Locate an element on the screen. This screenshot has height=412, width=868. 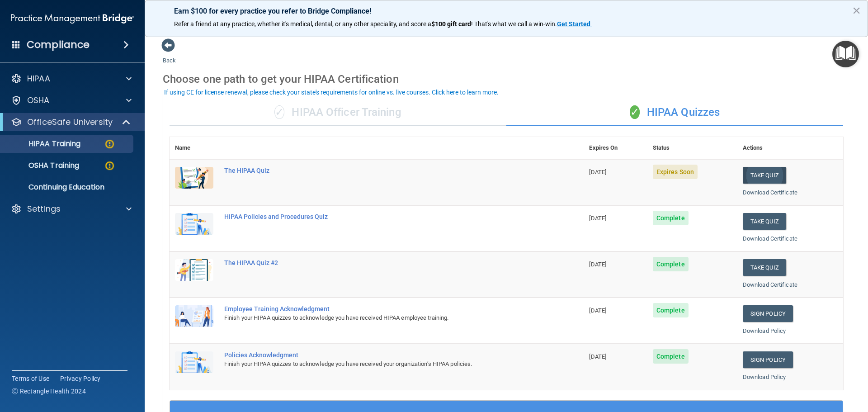
div: Finish your HIPAA quizzes to acknowledge you have received HIPAA employee training. is located at coordinates (381, 318).